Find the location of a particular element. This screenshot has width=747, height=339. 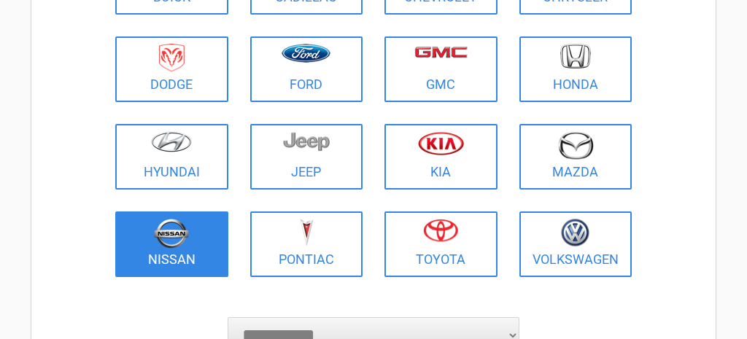

a: Dodge is located at coordinates (171, 69).